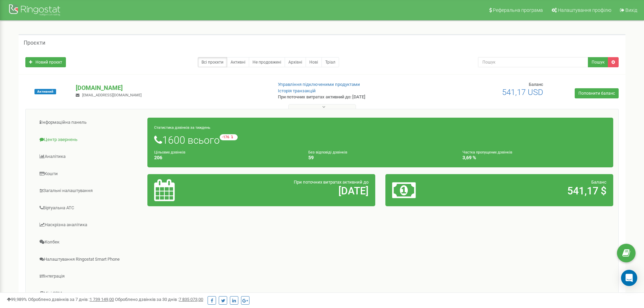 The image size is (644, 308). Describe the element at coordinates (45, 62) in the screenshot. I see `a: Новий проєкт` at that location.